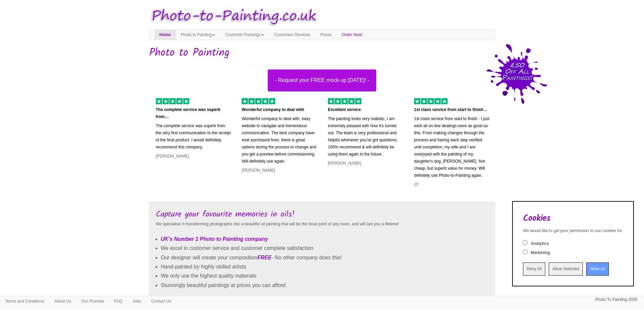 The image size is (644, 310). I want to click on p: JC, so click(452, 185).